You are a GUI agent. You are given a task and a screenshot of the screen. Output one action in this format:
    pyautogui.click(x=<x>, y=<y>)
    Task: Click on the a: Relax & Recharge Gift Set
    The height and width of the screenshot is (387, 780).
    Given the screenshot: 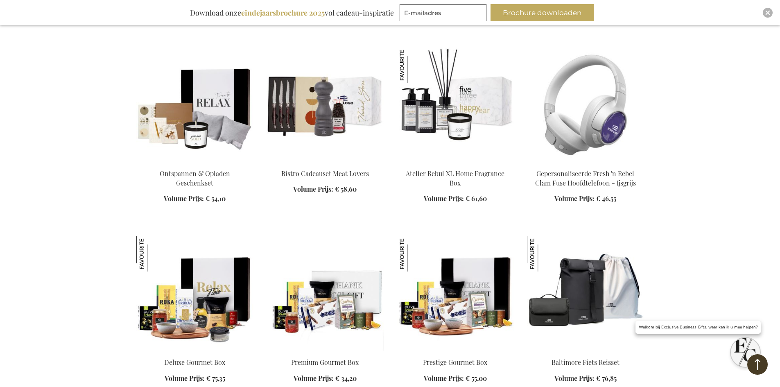 What is the action you would take?
    pyautogui.click(x=195, y=163)
    